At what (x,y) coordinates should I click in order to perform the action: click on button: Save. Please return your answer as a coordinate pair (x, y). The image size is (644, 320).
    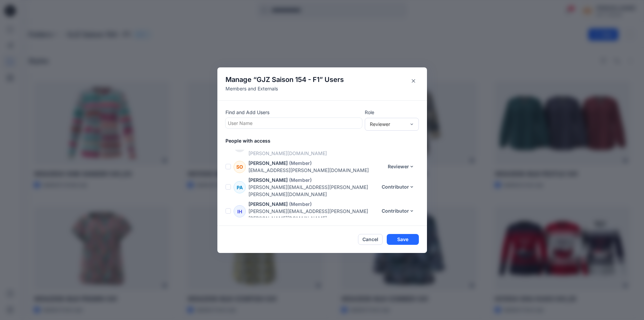
    Looking at the image, I should click on (403, 239).